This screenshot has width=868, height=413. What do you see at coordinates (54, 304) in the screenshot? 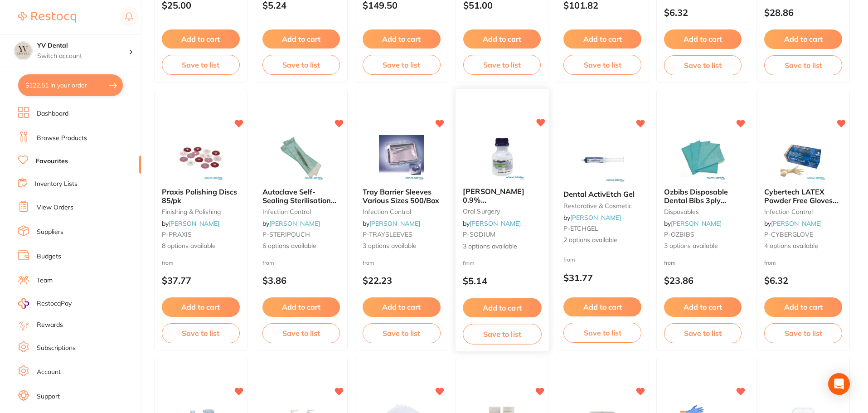
I see `span: RestocqPay` at bounding box center [54, 304].